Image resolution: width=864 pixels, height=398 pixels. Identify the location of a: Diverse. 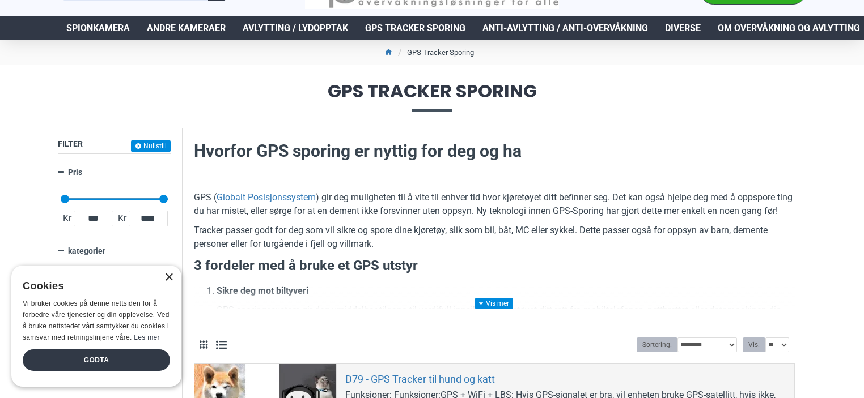
(682, 28).